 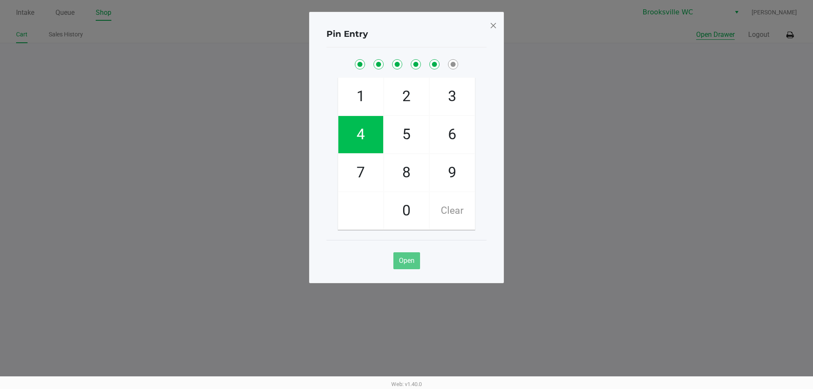 What do you see at coordinates (361, 97) in the screenshot?
I see `span: 1` at bounding box center [361, 97].